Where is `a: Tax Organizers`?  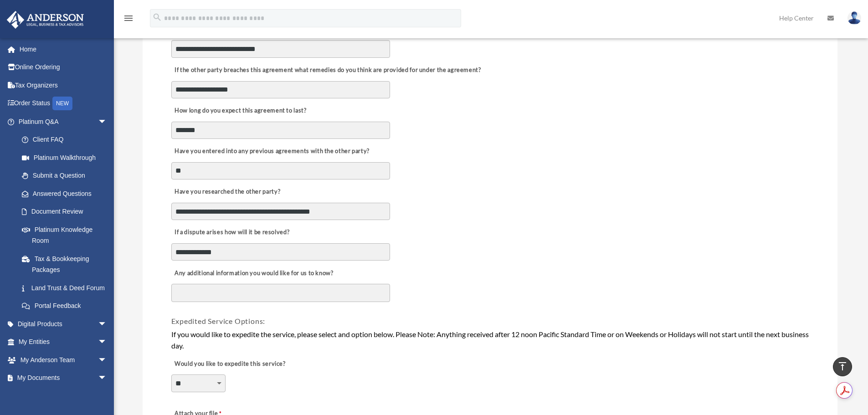 a: Tax Organizers is located at coordinates (63, 85).